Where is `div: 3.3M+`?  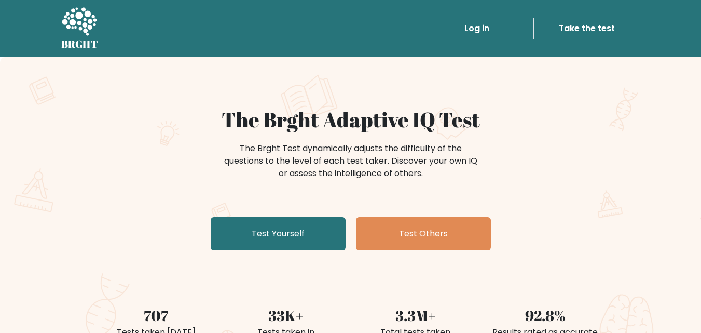 div: 3.3M+ is located at coordinates (416, 315).